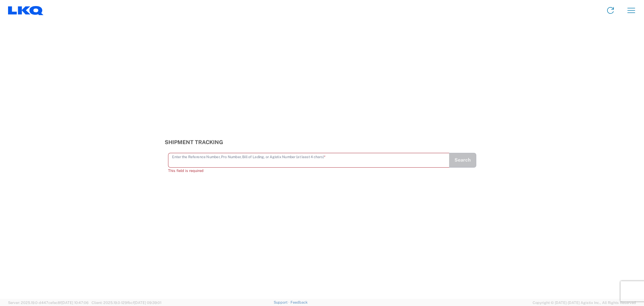 Image resolution: width=644 pixels, height=306 pixels. What do you see at coordinates (126, 303) in the screenshot?
I see `span: Client: 2025.19.0-129fbcf` at bounding box center [126, 303].